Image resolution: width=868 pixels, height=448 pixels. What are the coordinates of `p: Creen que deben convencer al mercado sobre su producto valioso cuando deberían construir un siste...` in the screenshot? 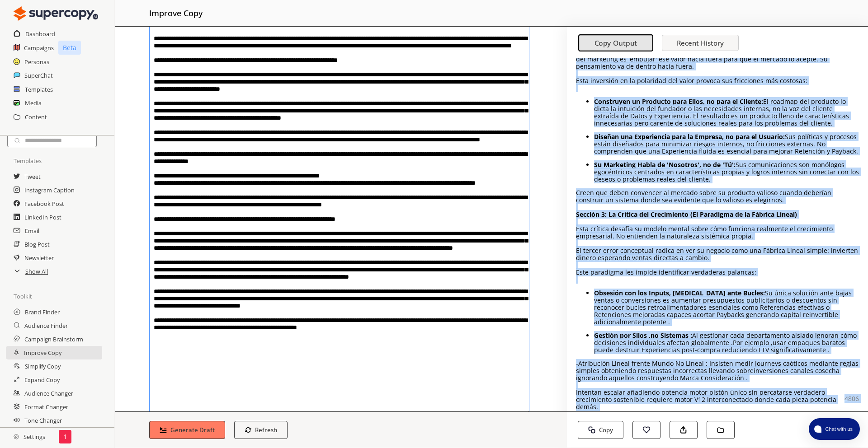 It's located at (718, 197).